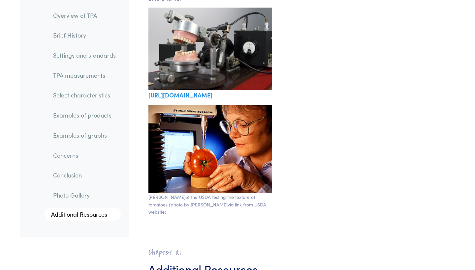 The image size is (475, 270). Describe the element at coordinates (251, 252) in the screenshot. I see `h2: Chapter XI` at that location.